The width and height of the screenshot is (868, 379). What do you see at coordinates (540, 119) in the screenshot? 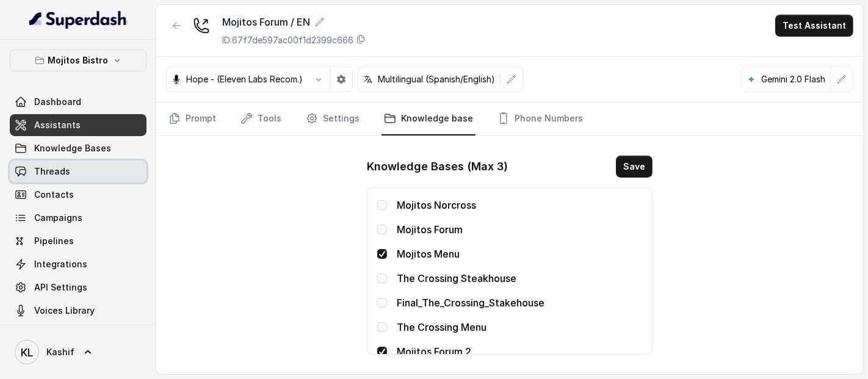
I see `a: Phone Numbers` at bounding box center [540, 119].